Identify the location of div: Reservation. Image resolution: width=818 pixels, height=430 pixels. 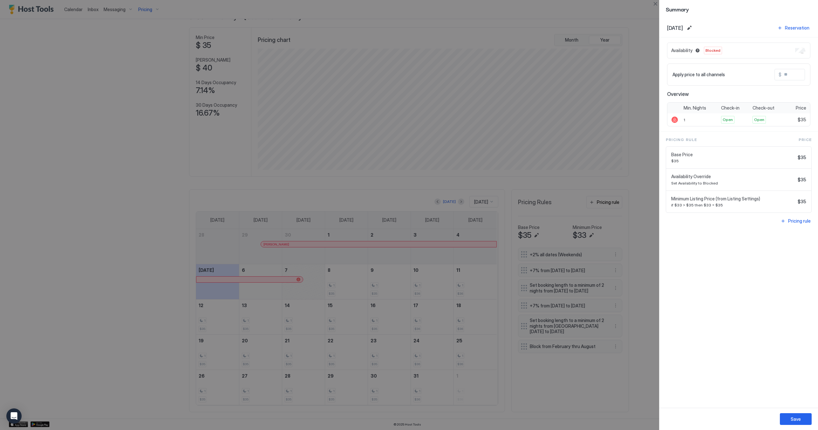
(797, 28).